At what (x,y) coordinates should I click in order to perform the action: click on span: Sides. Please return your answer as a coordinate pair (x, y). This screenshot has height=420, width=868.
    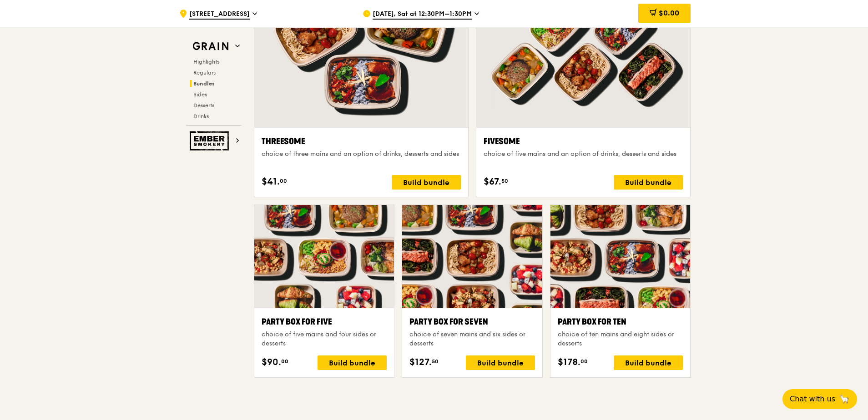
    Looking at the image, I should click on (200, 95).